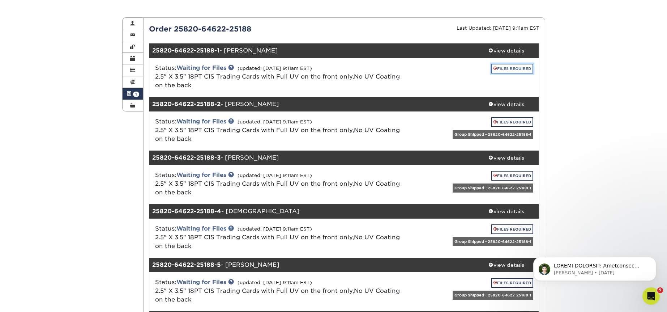  I want to click on div: Order 25820-64622-25188, so click(244, 29).